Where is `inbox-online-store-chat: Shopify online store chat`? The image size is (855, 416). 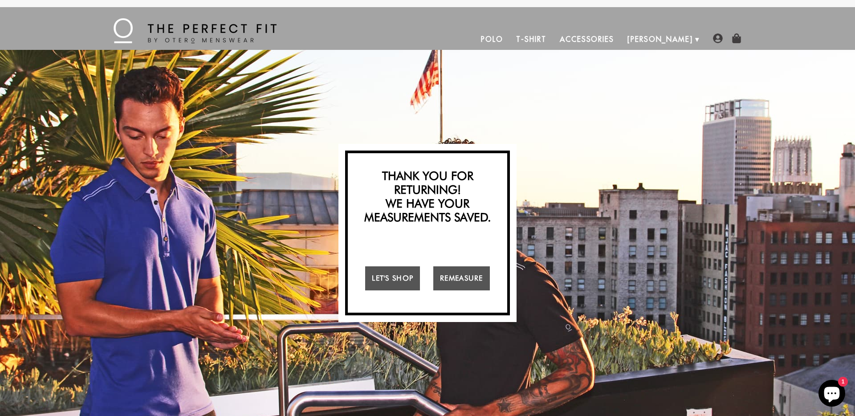
inbox-online-store-chat: Shopify online store chat is located at coordinates (832, 394).